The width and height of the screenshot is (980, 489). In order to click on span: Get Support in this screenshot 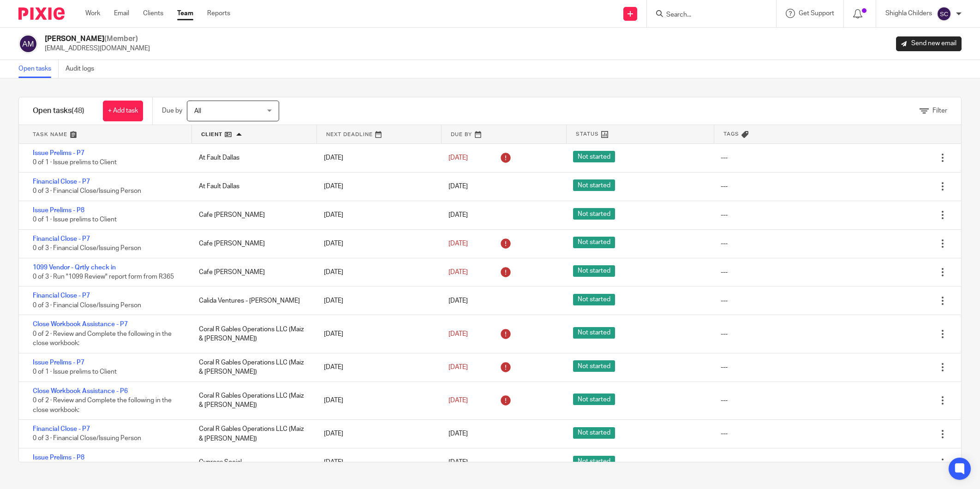, I will do `click(817, 14)`.